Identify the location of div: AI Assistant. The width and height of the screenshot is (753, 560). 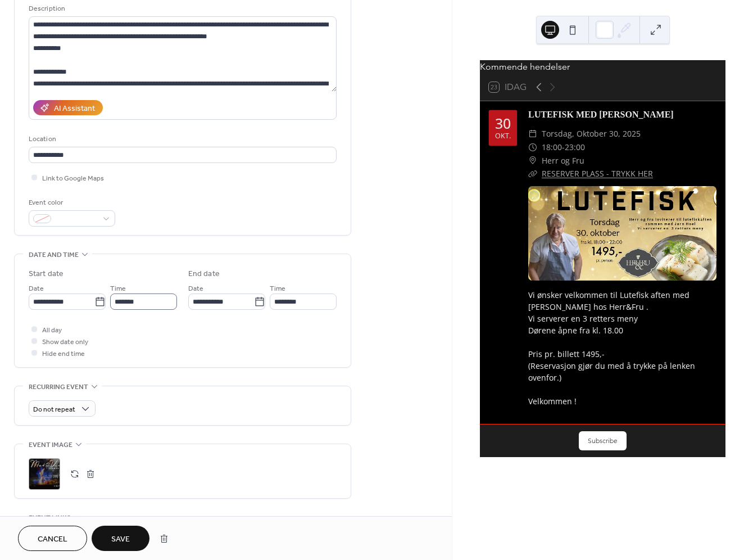
(74, 108).